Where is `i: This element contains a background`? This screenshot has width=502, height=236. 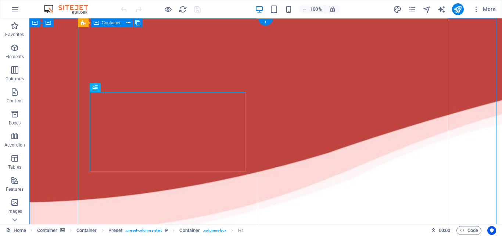
i: This element contains a background is located at coordinates (63, 230).